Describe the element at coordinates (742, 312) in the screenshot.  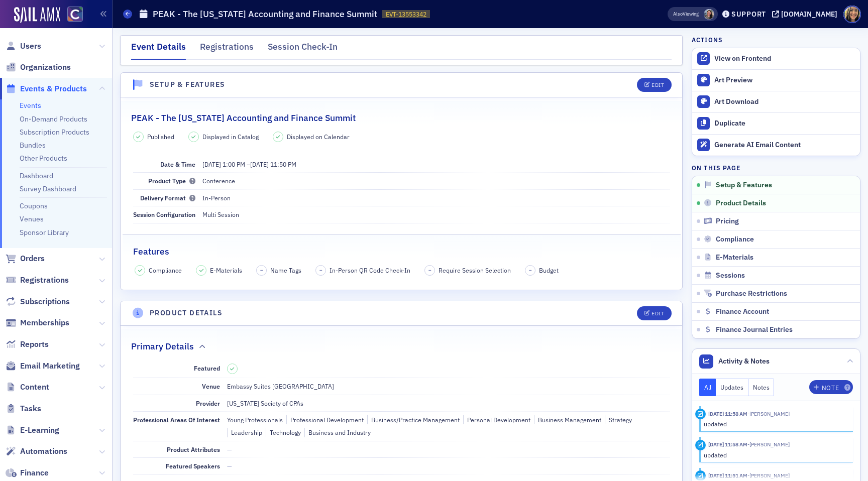
I see `span: Finance Account` at that location.